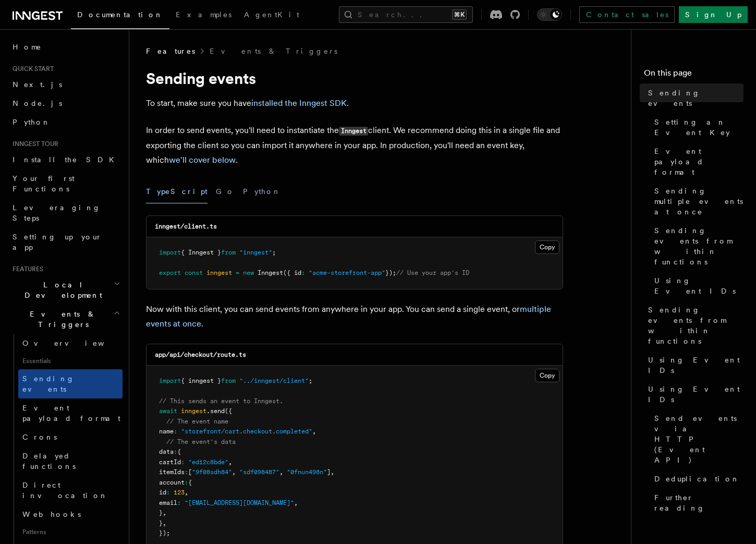 The image size is (756, 544). What do you see at coordinates (200, 354) in the screenshot?
I see `code: app/api/checkout/route.ts` at bounding box center [200, 354].